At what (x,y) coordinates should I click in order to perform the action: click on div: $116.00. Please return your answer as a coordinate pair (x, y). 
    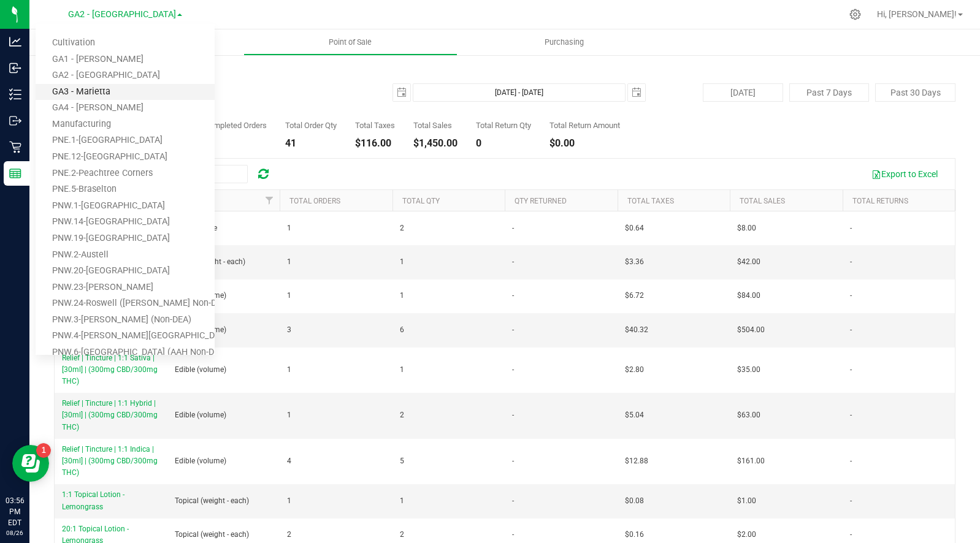
    Looking at the image, I should click on (375, 143).